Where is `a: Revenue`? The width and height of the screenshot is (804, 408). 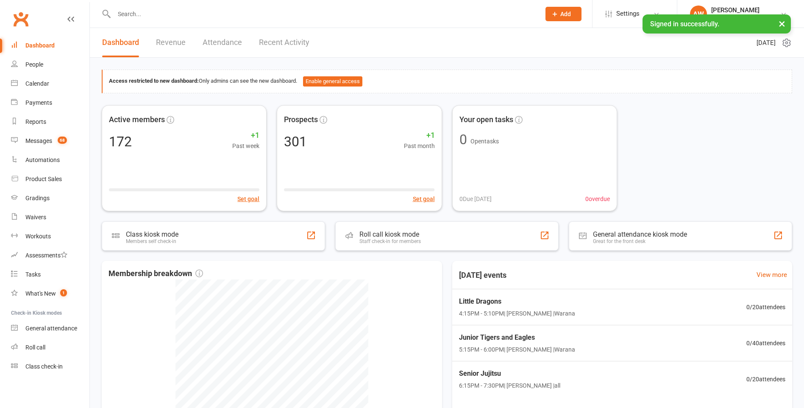 a: Revenue is located at coordinates (171, 42).